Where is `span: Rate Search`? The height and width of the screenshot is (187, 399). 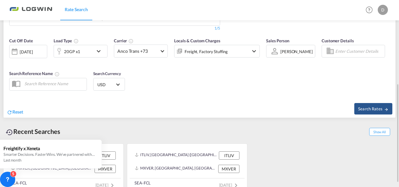 span: Rate Search is located at coordinates (76, 9).